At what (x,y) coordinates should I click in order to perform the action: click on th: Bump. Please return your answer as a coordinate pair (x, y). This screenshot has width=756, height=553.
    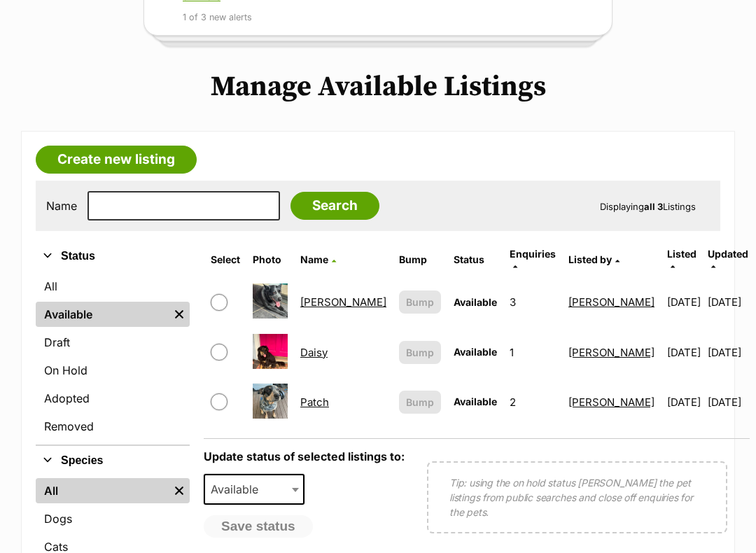
    Looking at the image, I should click on (420, 261).